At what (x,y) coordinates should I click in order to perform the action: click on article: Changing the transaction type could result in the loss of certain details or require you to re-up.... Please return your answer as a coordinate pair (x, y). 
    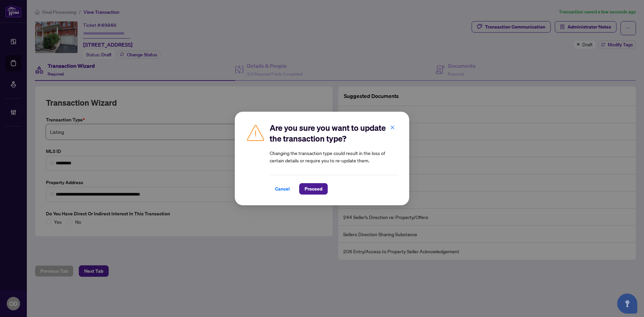
    Looking at the image, I should click on (334, 157).